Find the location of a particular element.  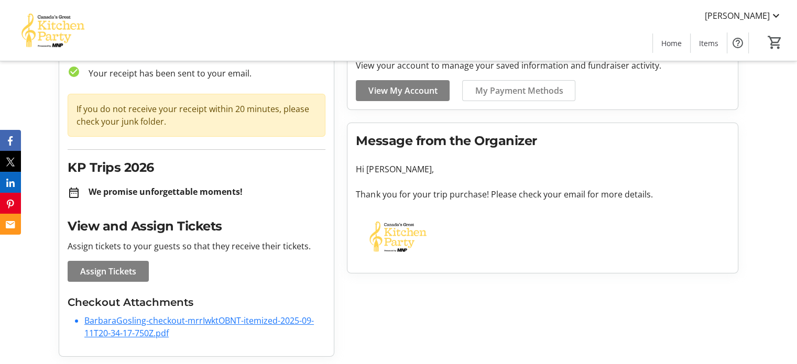

img: Canada’s Great Kitchen Party logo is located at coordinates (398, 237).